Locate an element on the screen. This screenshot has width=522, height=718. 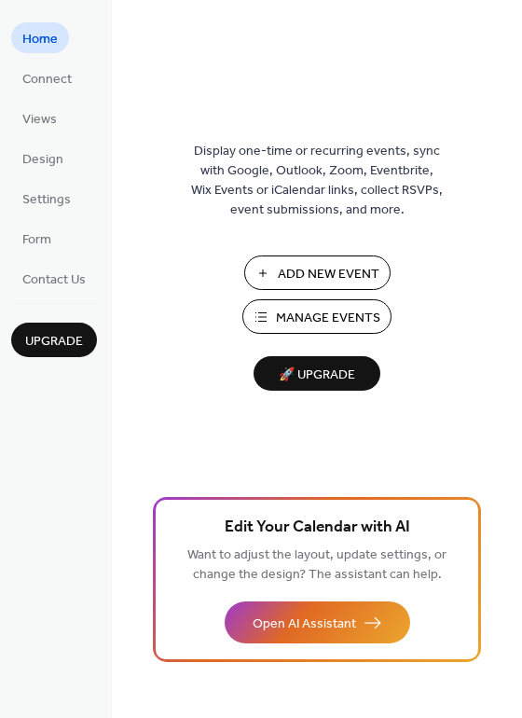
span: Connect is located at coordinates (47, 79).